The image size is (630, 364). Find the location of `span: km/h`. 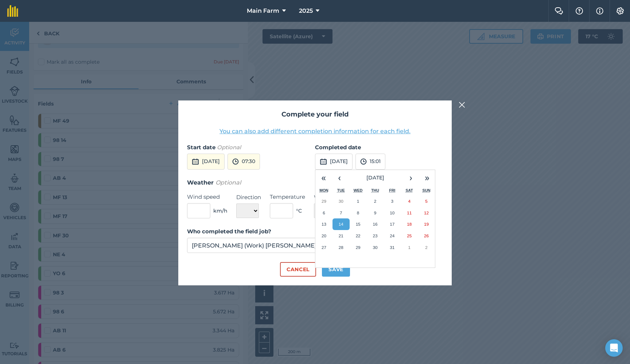

span: km/h is located at coordinates (220, 211).